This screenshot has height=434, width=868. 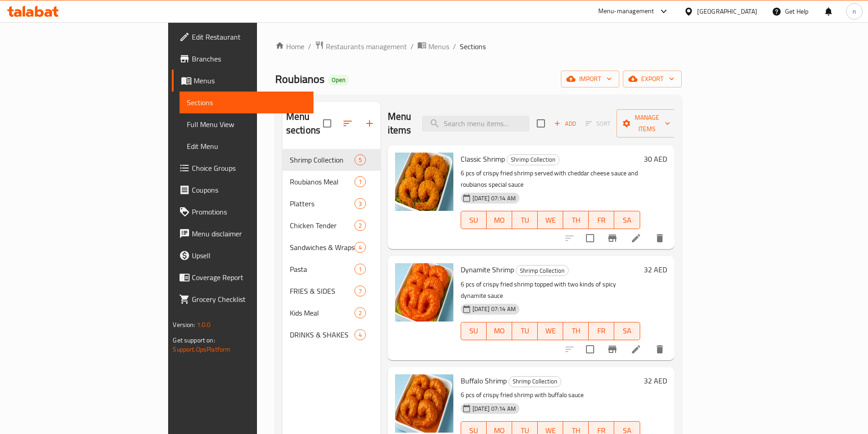 What do you see at coordinates (242, 299) in the screenshot?
I see `a: Grocery Checklist` at bounding box center [242, 299].